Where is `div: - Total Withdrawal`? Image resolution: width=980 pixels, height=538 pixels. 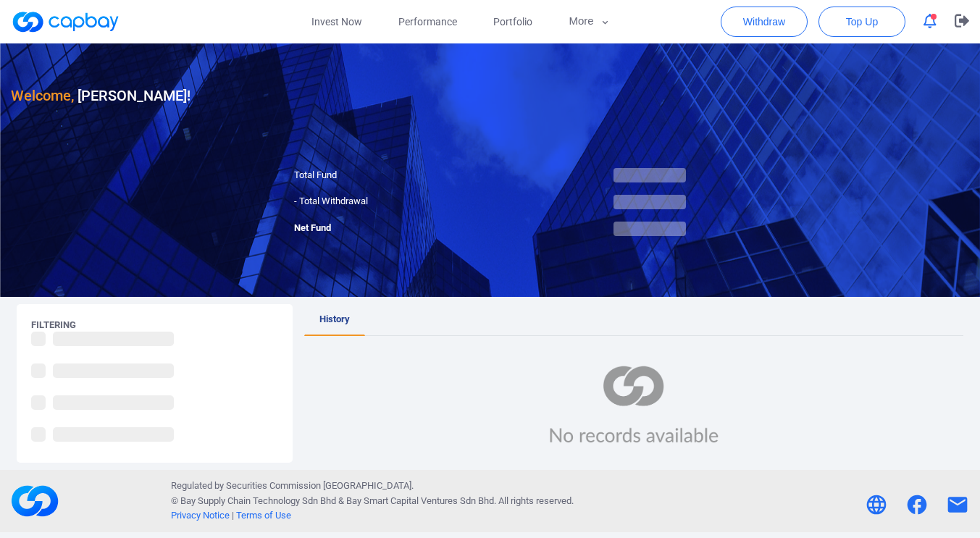 div: - Total Withdrawal is located at coordinates (387, 201).